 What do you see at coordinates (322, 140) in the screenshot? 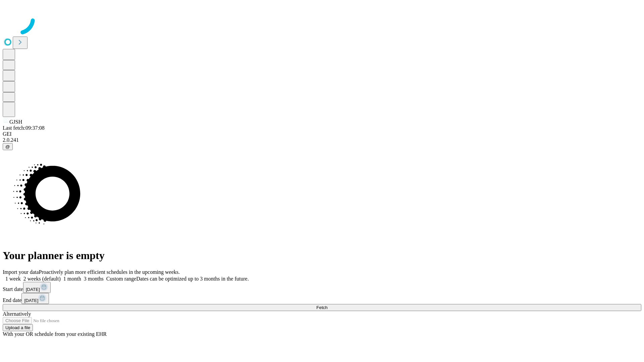
I see `div: 2.0.241` at bounding box center [322, 140].